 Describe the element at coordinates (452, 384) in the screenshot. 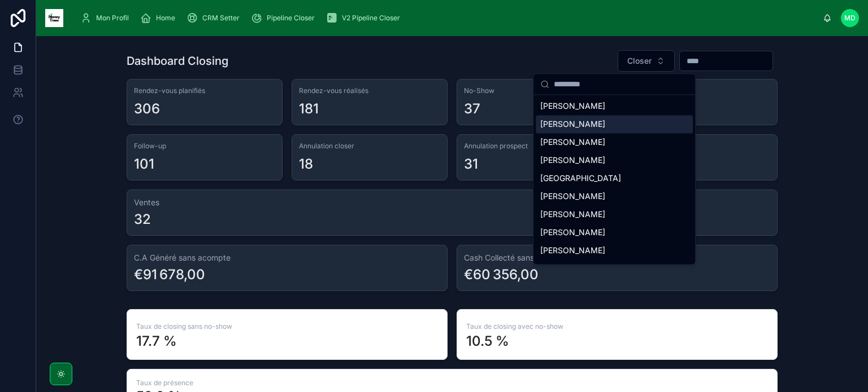

I see `span: Taux de présence` at that location.